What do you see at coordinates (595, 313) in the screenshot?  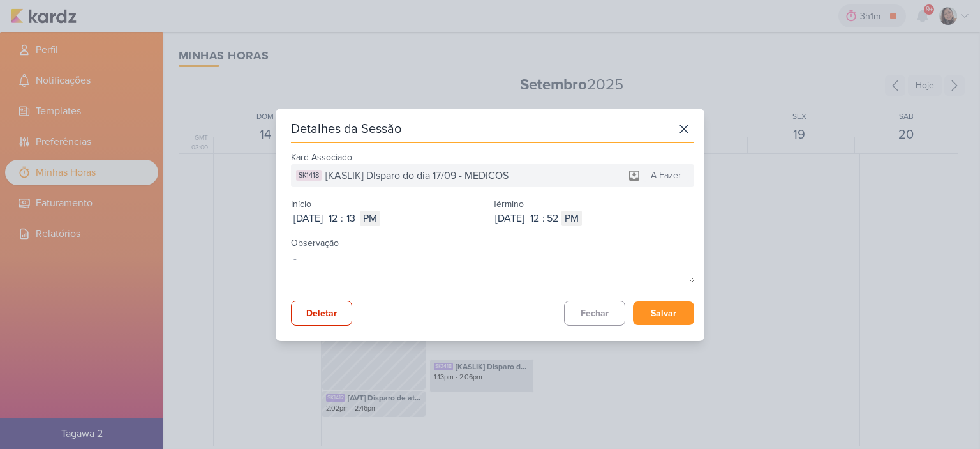 I see `button: Fechar` at bounding box center [595, 313].